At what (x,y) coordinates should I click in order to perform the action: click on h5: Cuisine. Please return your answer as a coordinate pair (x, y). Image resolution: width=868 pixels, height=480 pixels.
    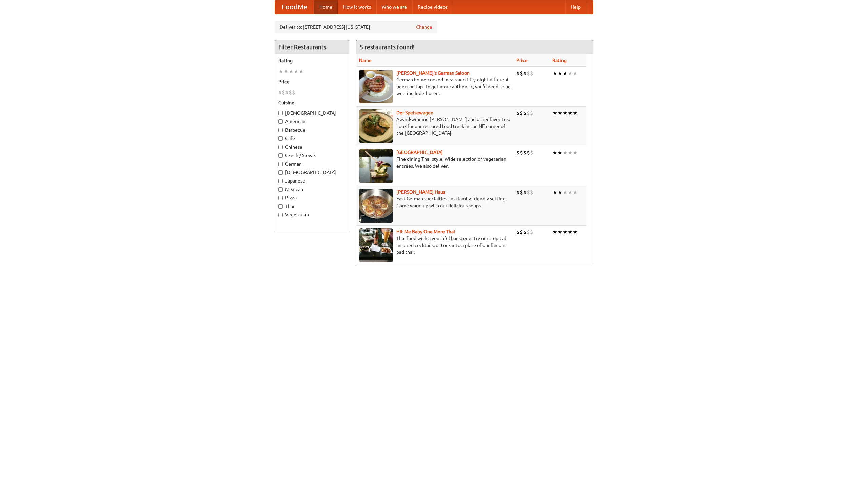
    Looking at the image, I should click on (312, 103).